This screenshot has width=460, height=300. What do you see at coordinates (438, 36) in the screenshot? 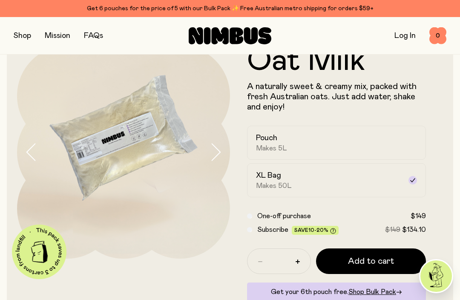
I see `span: 0` at bounding box center [438, 36].